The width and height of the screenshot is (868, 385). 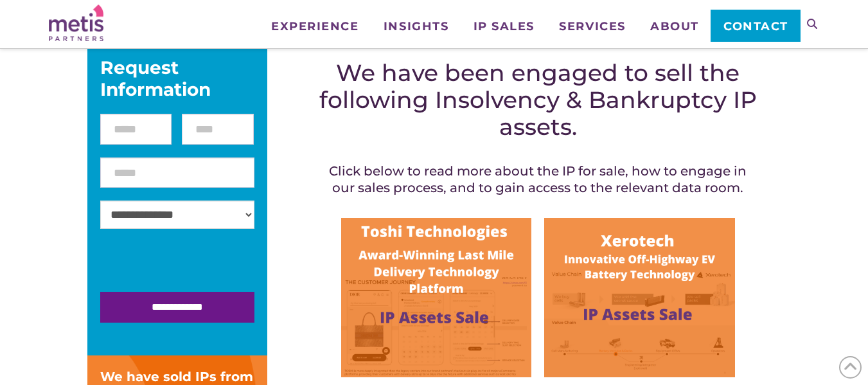 I want to click on span: About, so click(x=675, y=26).